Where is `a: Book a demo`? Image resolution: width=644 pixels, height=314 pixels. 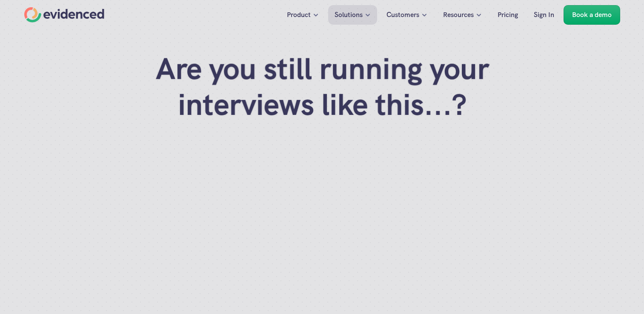
a: Book a demo is located at coordinates (592, 15).